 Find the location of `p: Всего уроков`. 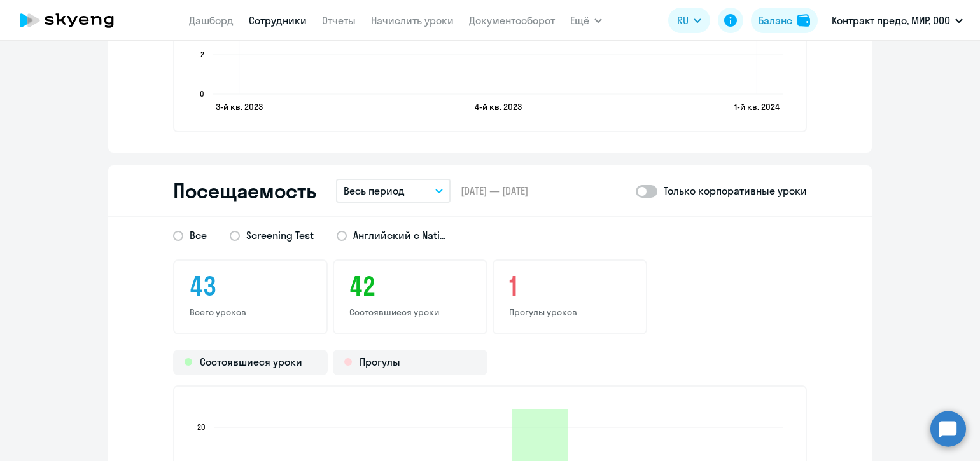

p: Всего уроков is located at coordinates (250, 312).